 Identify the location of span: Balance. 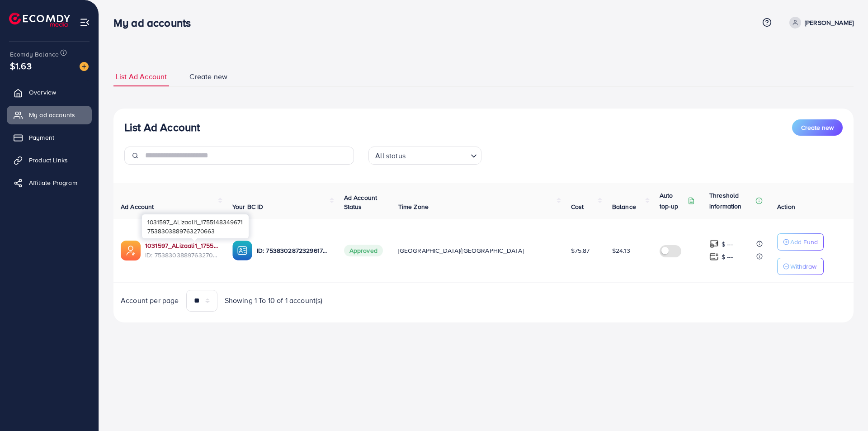
(624, 206).